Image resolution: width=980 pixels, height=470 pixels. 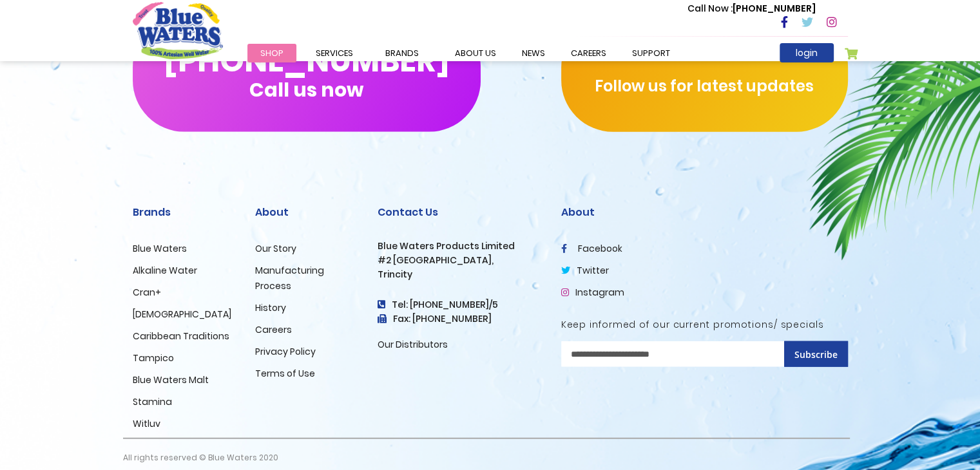 What do you see at coordinates (704, 86) in the screenshot?
I see `p: Follow us for latest updates` at bounding box center [704, 86].